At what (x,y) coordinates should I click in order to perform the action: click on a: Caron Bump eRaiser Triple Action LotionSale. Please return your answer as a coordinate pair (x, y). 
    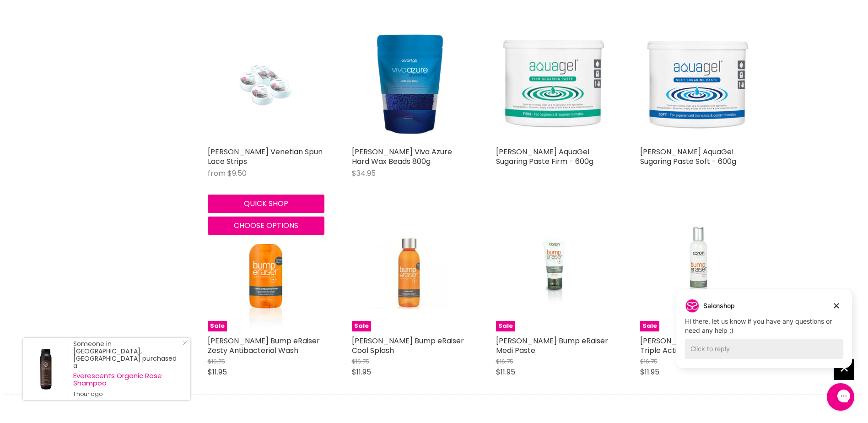
    Looking at the image, I should click on (698, 273).